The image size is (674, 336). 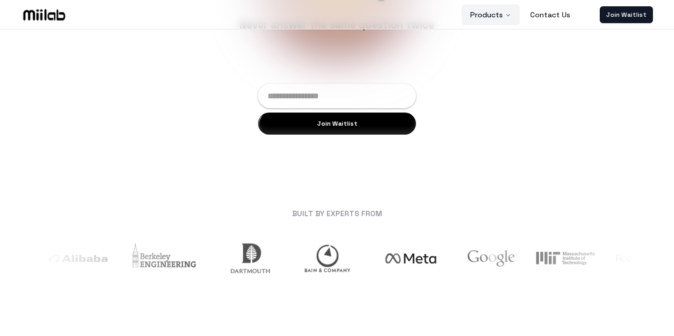 What do you see at coordinates (491, 15) in the screenshot?
I see `button: Products` at bounding box center [491, 15].